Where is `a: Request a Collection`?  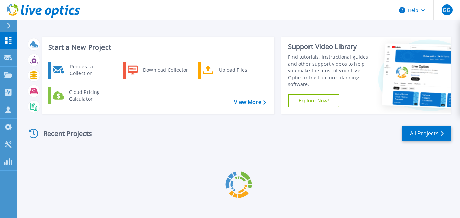 a: Request a Collection is located at coordinates (83, 70).